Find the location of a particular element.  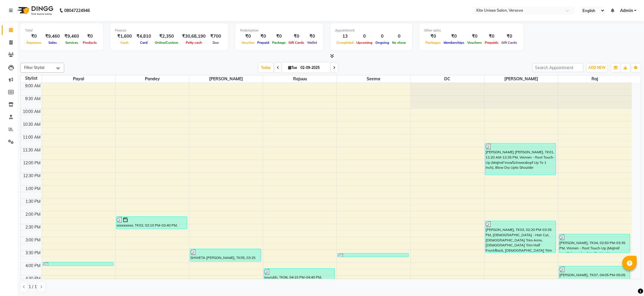

div: 3:30 PM is located at coordinates (33, 253).